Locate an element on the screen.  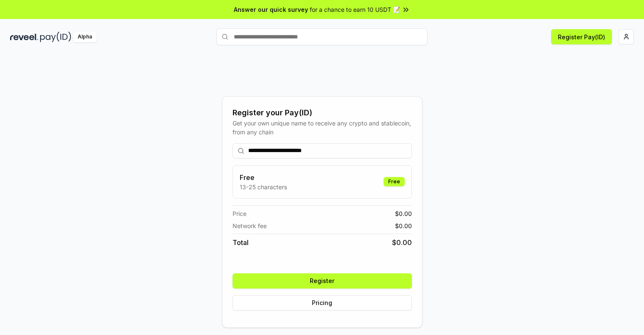
span: Answer our quick survey is located at coordinates (271, 9).